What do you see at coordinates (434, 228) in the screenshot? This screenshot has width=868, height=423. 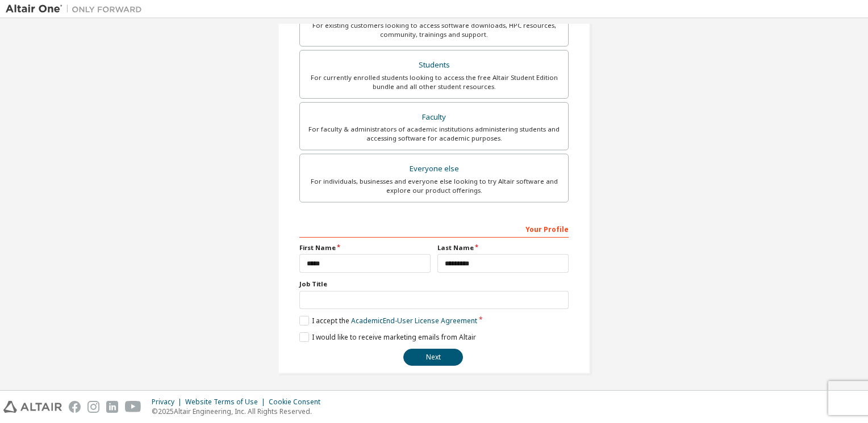 I see `div: Your Profile` at bounding box center [434, 228].